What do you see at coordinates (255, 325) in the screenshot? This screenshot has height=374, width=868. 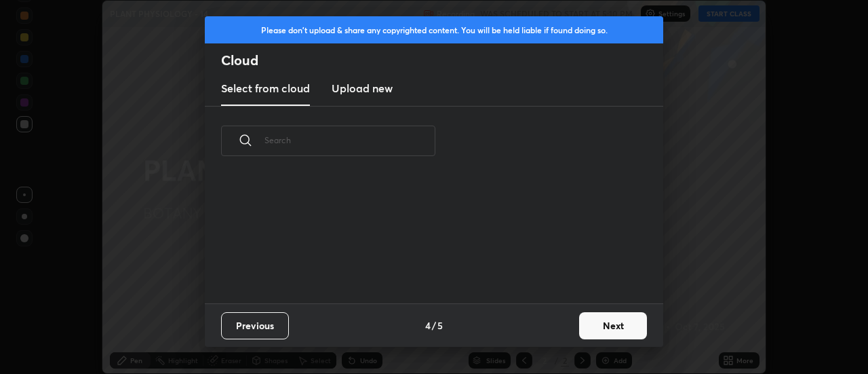 I see `button: Previous` at bounding box center [255, 325].